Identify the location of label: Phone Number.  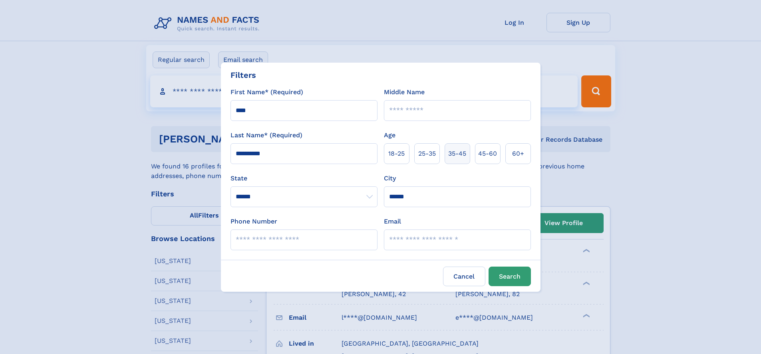
(254, 222).